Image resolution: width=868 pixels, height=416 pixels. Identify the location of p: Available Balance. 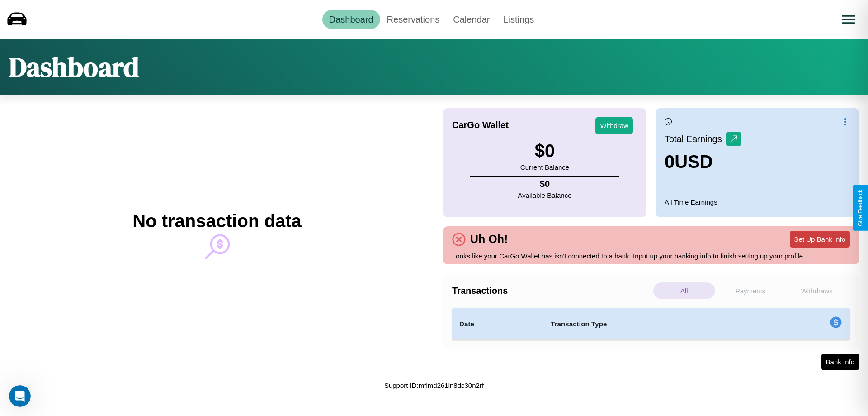
(544, 195).